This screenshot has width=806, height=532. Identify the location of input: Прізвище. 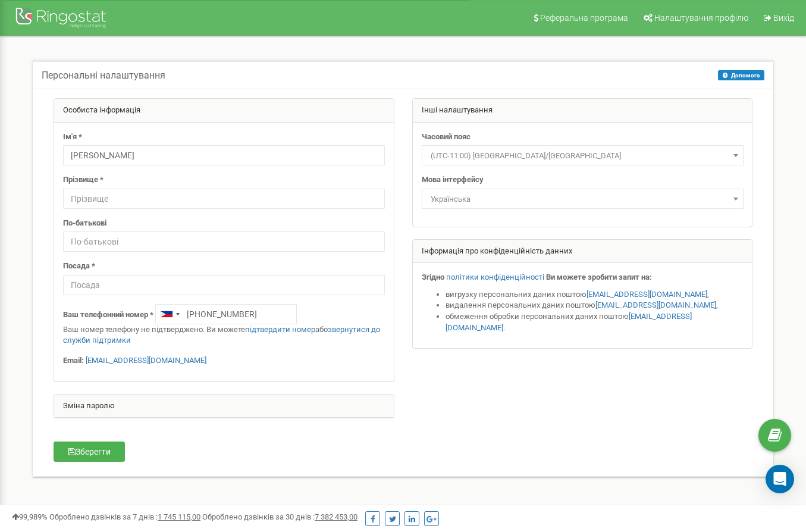
(224, 199).